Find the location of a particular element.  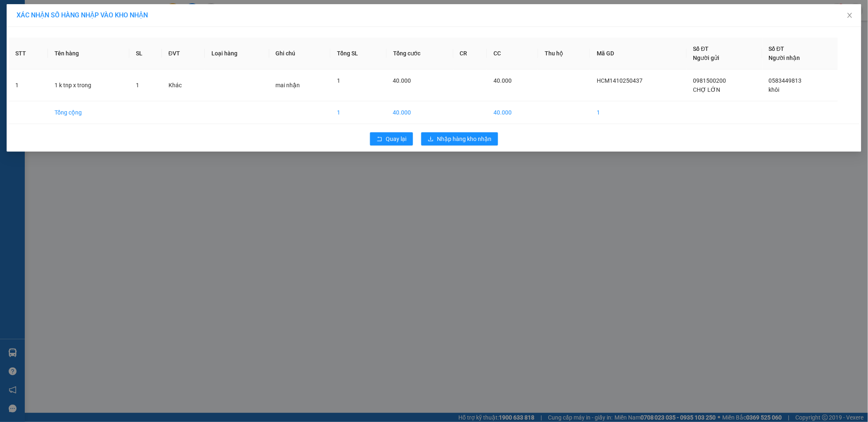

th: CR is located at coordinates (470, 54).